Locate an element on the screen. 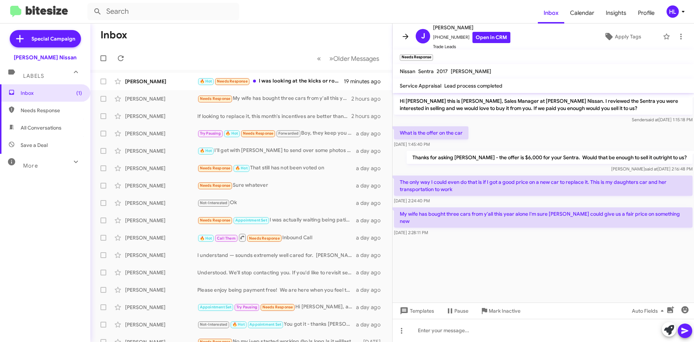 The image size is (694, 342). div: If looking to replace it, this month's incentives are better than last month's with Pathfinder's ... is located at coordinates (274, 116).